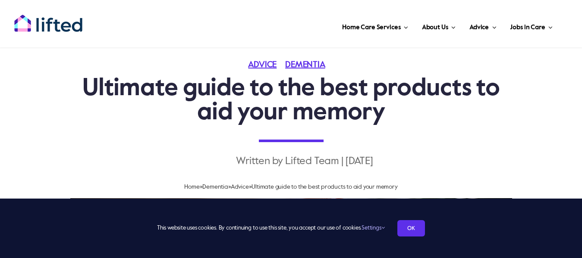 The image size is (582, 258). I want to click on a: Home, so click(191, 187).